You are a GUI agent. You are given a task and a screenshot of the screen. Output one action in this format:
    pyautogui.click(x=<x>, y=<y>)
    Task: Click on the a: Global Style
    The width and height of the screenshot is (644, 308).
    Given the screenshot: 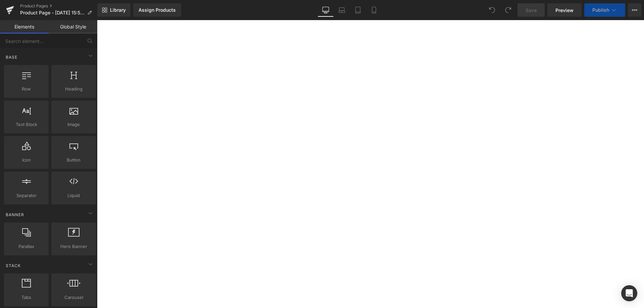 What is the action you would take?
    pyautogui.click(x=72, y=27)
    